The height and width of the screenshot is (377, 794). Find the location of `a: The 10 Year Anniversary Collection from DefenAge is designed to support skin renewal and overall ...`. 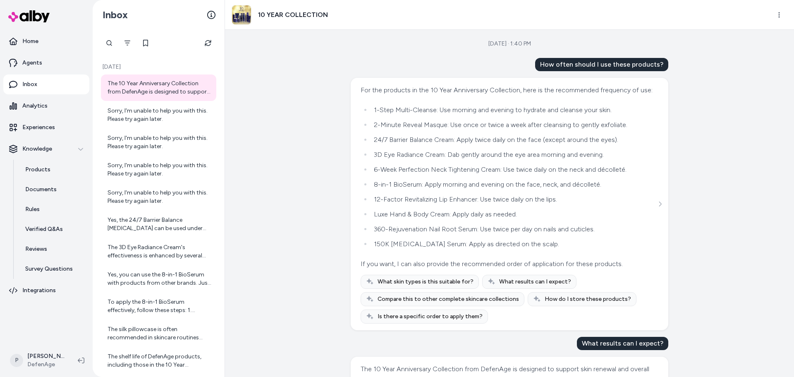

a: The 10 Year Anniversary Collection from DefenAge is designed to support skin renewal and overall ... is located at coordinates (158, 88).